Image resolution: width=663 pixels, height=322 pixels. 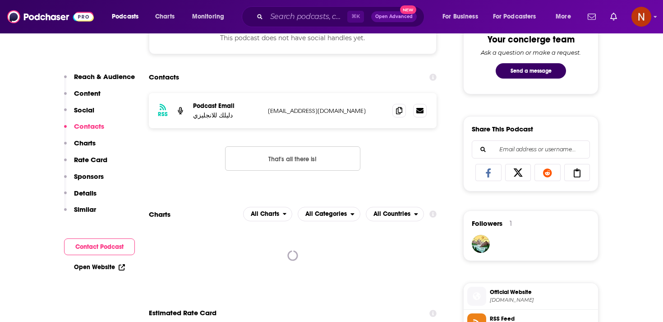 What do you see at coordinates (82, 97) in the screenshot?
I see `button: Content` at bounding box center [82, 97].